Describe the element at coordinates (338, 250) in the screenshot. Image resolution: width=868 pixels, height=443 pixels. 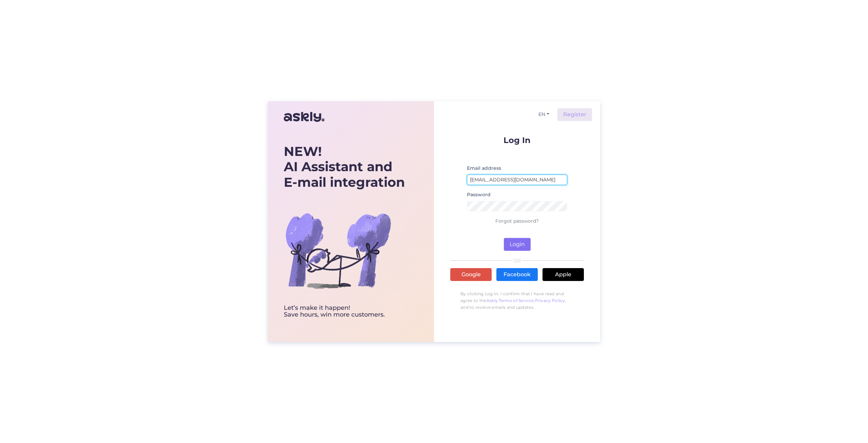
I see `img: bg-askly` at that location.